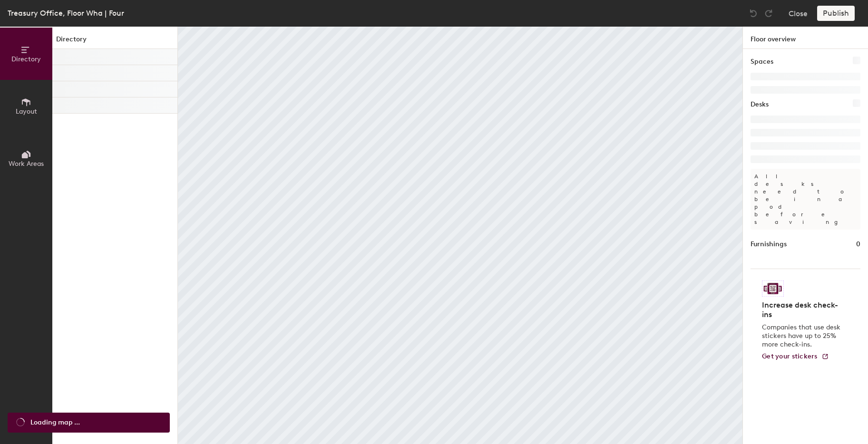 The width and height of the screenshot is (868, 444). Describe the element at coordinates (795, 357) in the screenshot. I see `a: Get your stickers` at that location.